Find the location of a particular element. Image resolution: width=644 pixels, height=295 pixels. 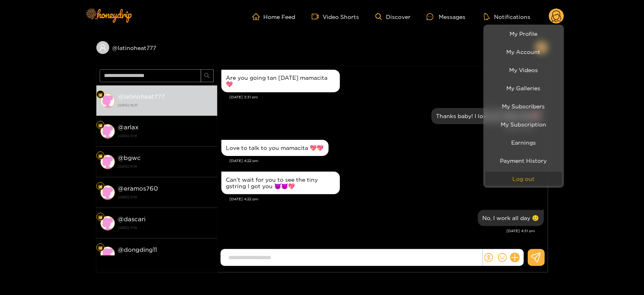

a: My Account is located at coordinates (524, 52).